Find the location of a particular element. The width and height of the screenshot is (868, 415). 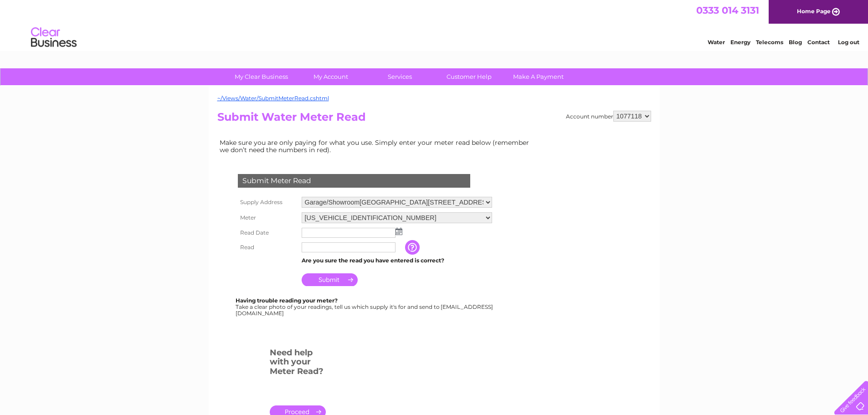

a: Make A Payment is located at coordinates (538, 76).